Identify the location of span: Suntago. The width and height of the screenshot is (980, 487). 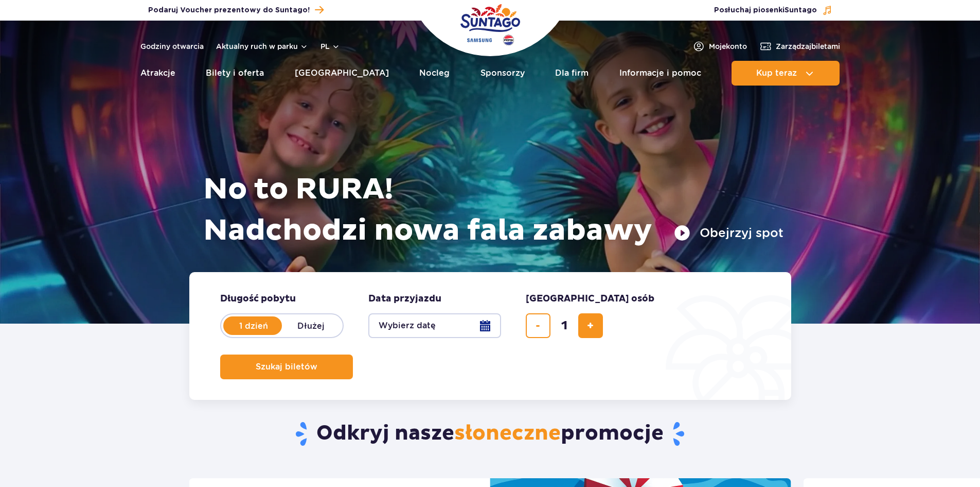
(801, 10).